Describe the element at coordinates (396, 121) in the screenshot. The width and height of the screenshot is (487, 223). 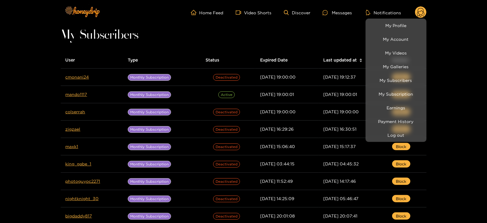
I see `a: Payment History` at that location.